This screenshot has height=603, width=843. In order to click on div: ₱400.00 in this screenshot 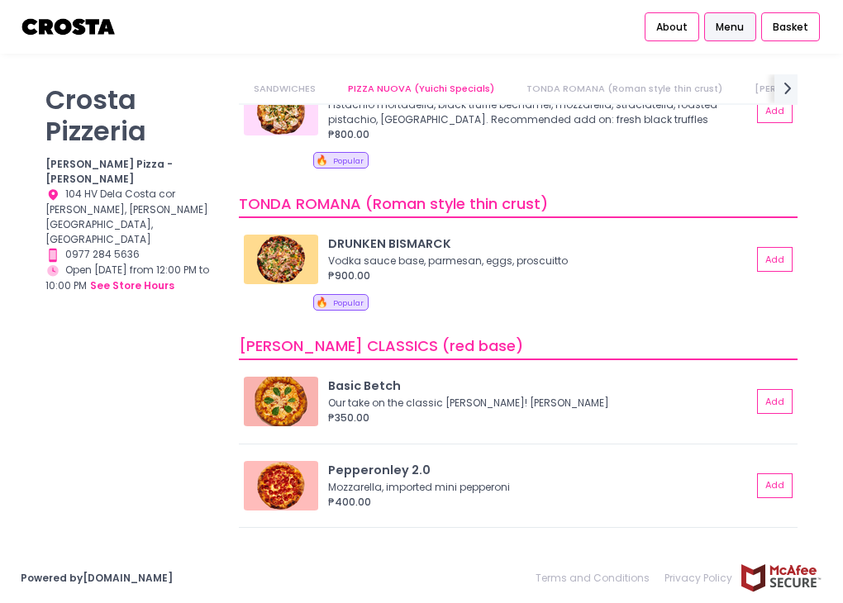, I will do `click(539, 502)`.